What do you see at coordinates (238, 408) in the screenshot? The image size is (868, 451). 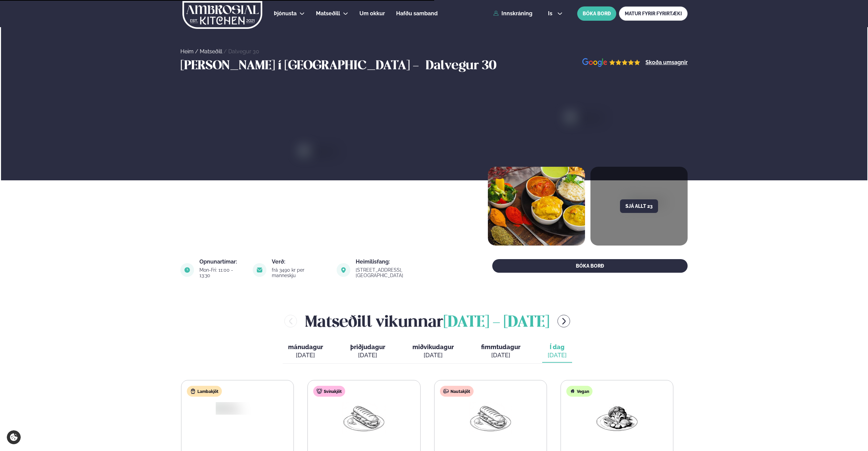 I see `img: Lamb-Meat.png` at bounding box center [238, 408].